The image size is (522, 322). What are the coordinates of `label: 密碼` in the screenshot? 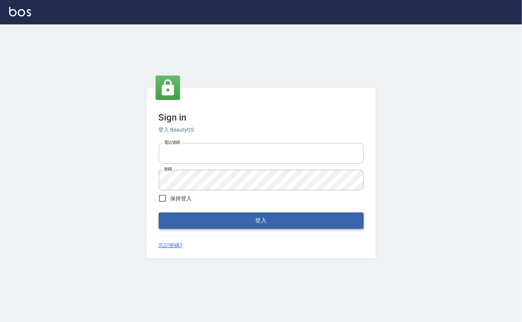 It's located at (168, 169).